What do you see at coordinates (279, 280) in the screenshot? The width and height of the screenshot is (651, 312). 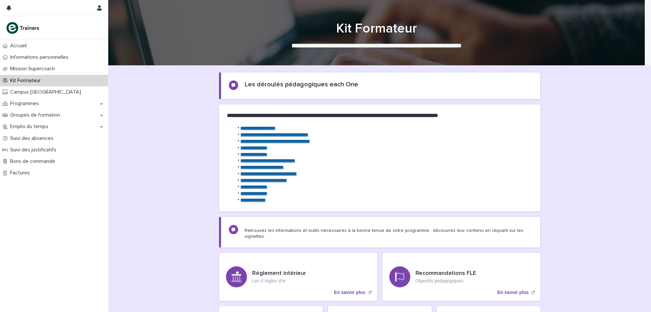 I see `p: Les 6 règles d'or` at bounding box center [279, 280].